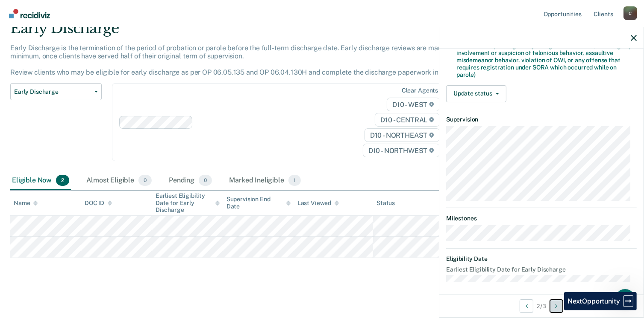 The image size is (644, 318). Describe the element at coordinates (62, 180) in the screenshot. I see `span: 2` at that location.